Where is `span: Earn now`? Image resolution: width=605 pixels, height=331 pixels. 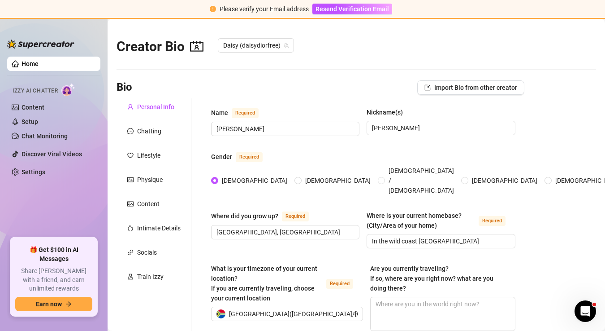 span: Earn now is located at coordinates (49, 304).